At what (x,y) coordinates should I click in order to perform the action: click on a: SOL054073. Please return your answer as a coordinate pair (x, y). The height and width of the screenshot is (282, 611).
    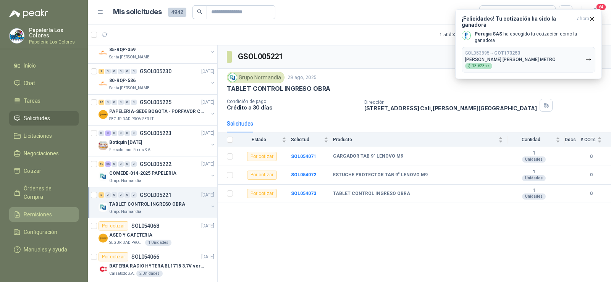
    Looking at the image, I should click on (303, 194).